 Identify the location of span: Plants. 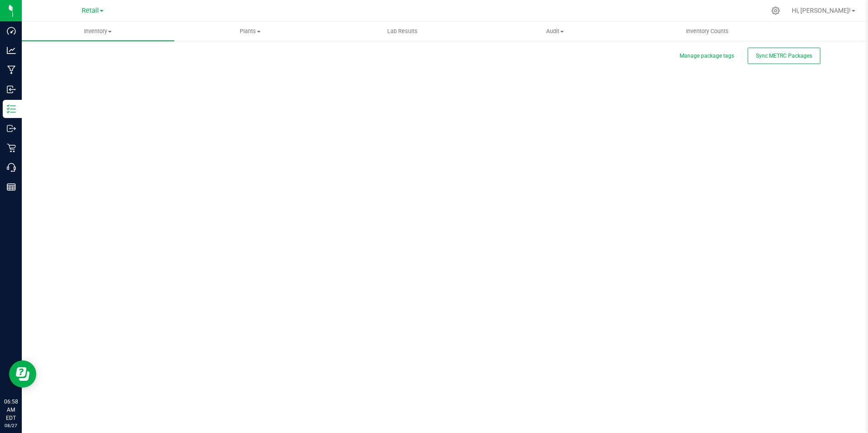
(250, 32).